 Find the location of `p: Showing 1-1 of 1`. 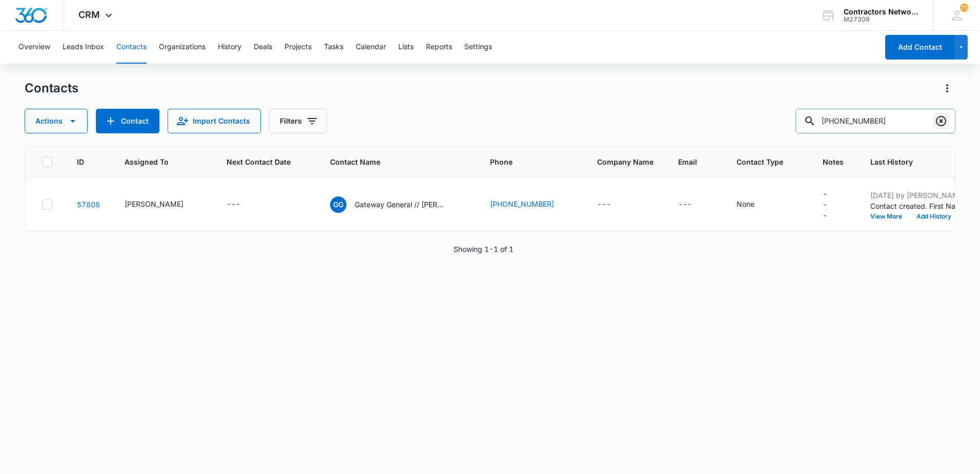

p: Showing 1-1 of 1 is located at coordinates (484, 249).